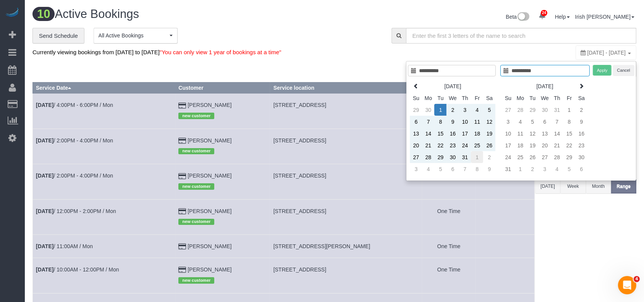 The height and width of the screenshot is (302, 644). Describe the element at coordinates (636, 279) in the screenshot. I see `span: 4` at that location.